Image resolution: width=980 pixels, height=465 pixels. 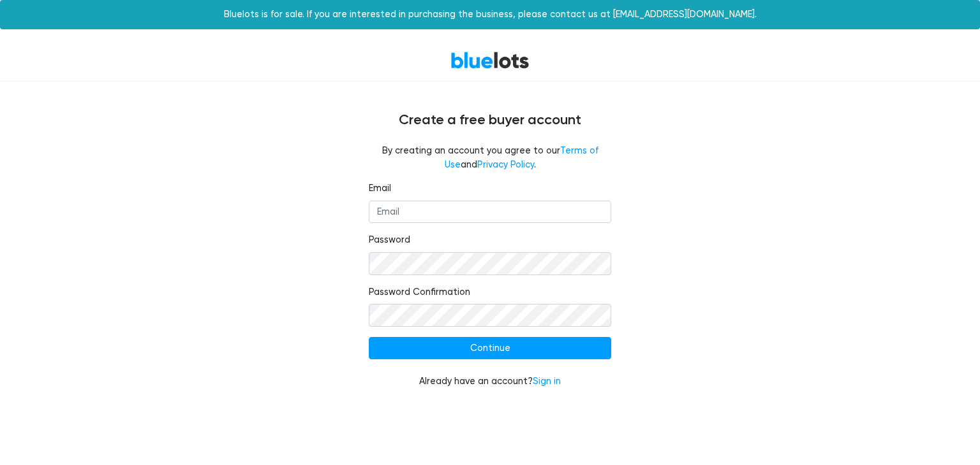 I want to click on div: Already have an account?, so click(x=490, y=382).